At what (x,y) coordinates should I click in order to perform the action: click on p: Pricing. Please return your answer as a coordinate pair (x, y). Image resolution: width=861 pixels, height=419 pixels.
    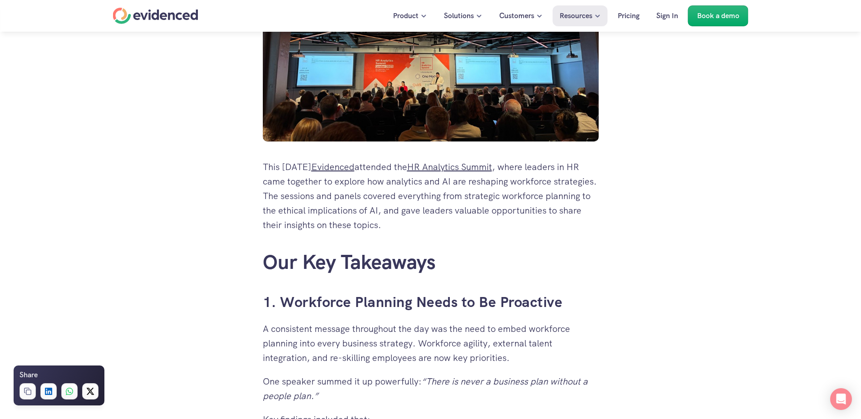
    Looking at the image, I should click on (629, 16).